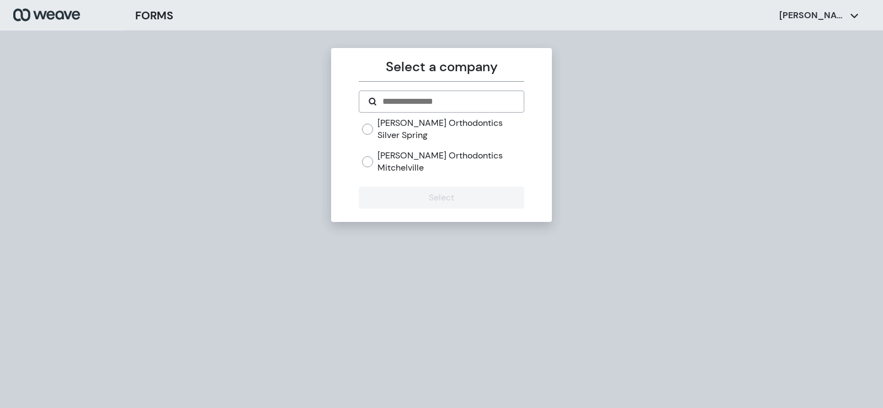 The image size is (883, 408). Describe the element at coordinates (154, 15) in the screenshot. I see `h3: FORMS` at that location.